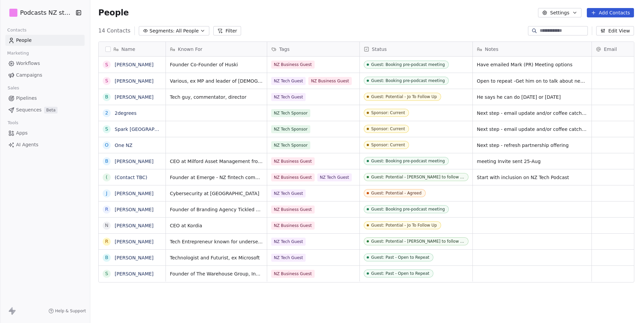  I want to click on div: 2, so click(107, 113).